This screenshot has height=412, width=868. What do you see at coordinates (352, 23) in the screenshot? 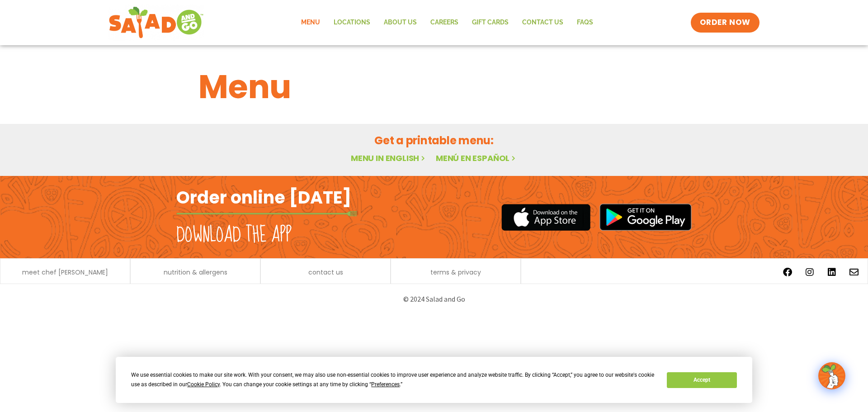
I see `a: Locations` at bounding box center [352, 23].